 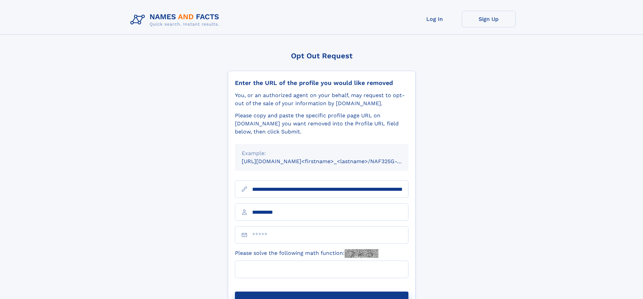 What do you see at coordinates (322, 83) in the screenshot?
I see `div: Enter the URL of the profile you would like removed` at bounding box center [322, 83].